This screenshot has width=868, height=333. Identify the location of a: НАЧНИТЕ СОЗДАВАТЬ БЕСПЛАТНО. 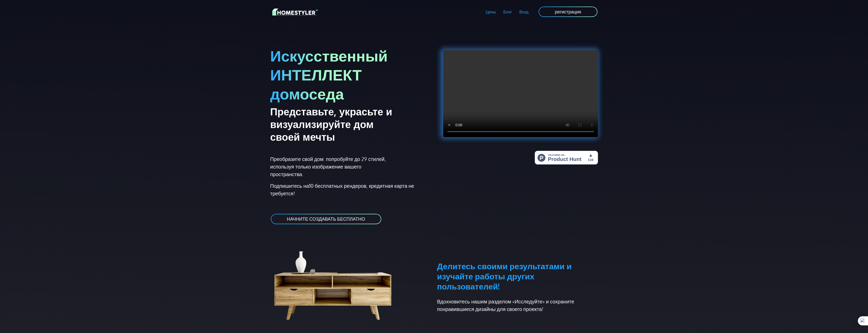
(326, 219).